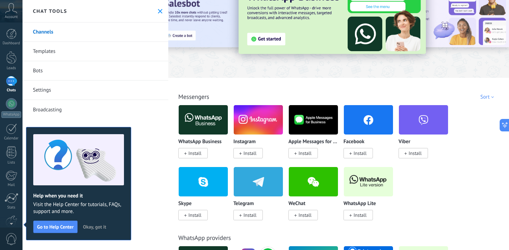  I want to click on div: Telegram, so click(261, 198).